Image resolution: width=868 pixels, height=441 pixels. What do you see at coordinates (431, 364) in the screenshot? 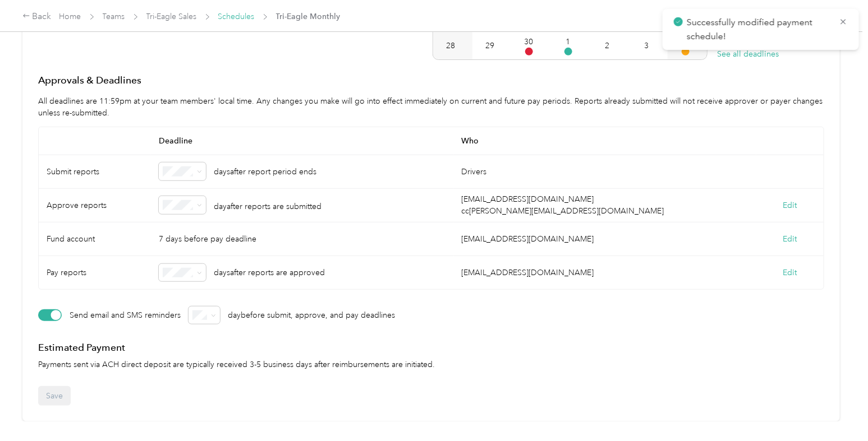
I see `p: Payments sent via ACH direct deposit are typically received 3-5 business days after reimbursement...` at bounding box center [431, 364].